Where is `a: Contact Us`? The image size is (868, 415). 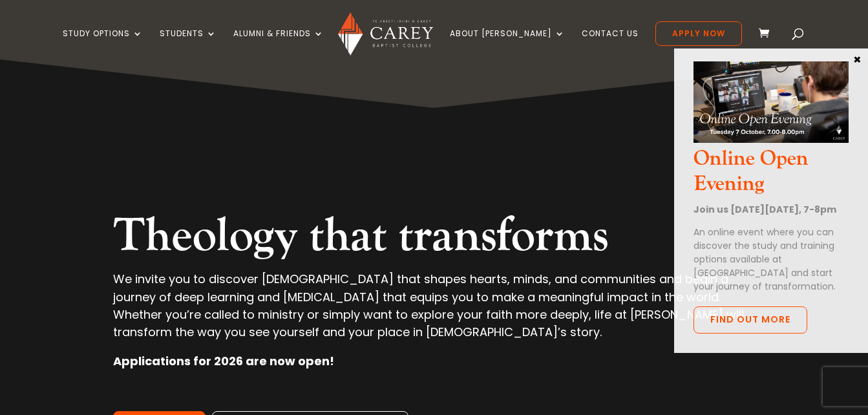
a: Contact Us is located at coordinates (610, 44).